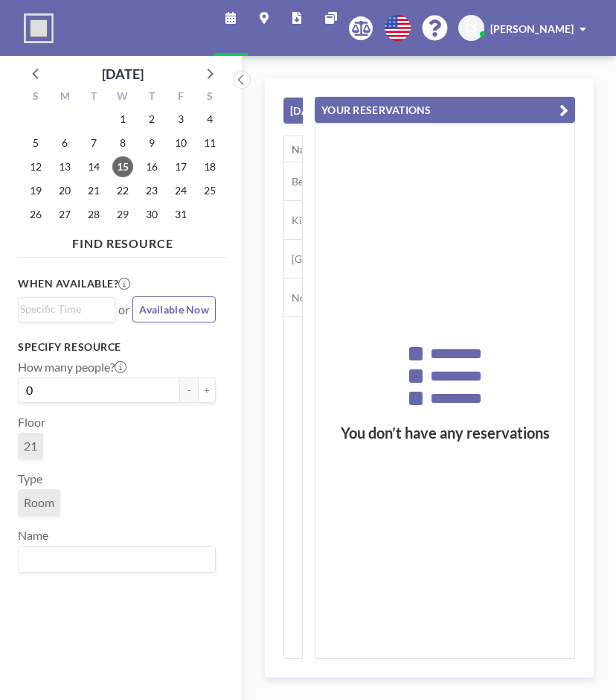  What do you see at coordinates (32, 535) in the screenshot?
I see `label: Name` at bounding box center [32, 535].